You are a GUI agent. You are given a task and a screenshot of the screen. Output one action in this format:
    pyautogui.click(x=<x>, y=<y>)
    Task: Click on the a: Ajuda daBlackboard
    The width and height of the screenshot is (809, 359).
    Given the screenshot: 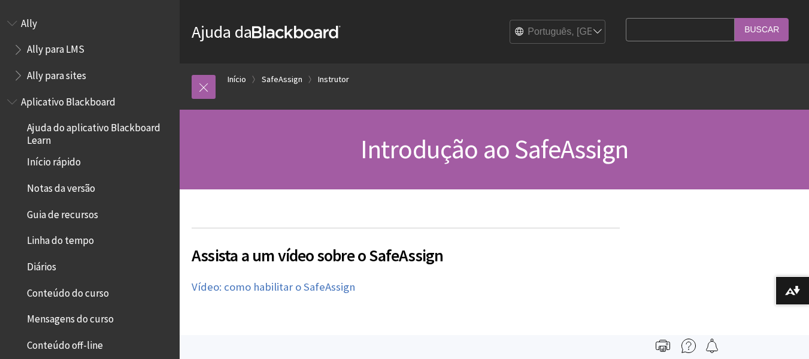 What is the action you would take?
    pyautogui.click(x=266, y=32)
    